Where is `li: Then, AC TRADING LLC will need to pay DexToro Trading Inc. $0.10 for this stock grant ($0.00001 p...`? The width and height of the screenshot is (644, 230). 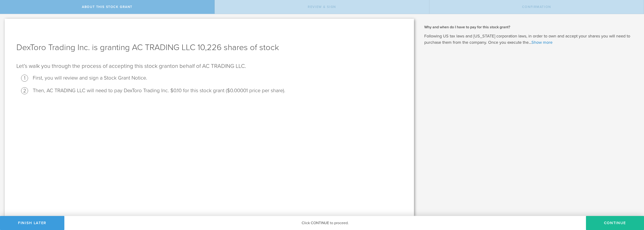
li: Then, AC TRADING LLC will need to pay DexToro Trading Inc. $0.10 for this stock grant ($0.00001 p... is located at coordinates (217, 90).